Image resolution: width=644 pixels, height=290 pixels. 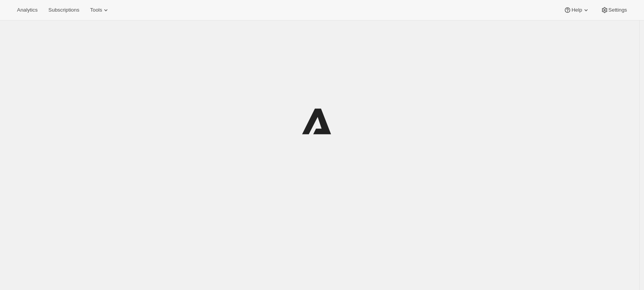 What do you see at coordinates (100, 10) in the screenshot?
I see `button: Tools` at bounding box center [100, 10].